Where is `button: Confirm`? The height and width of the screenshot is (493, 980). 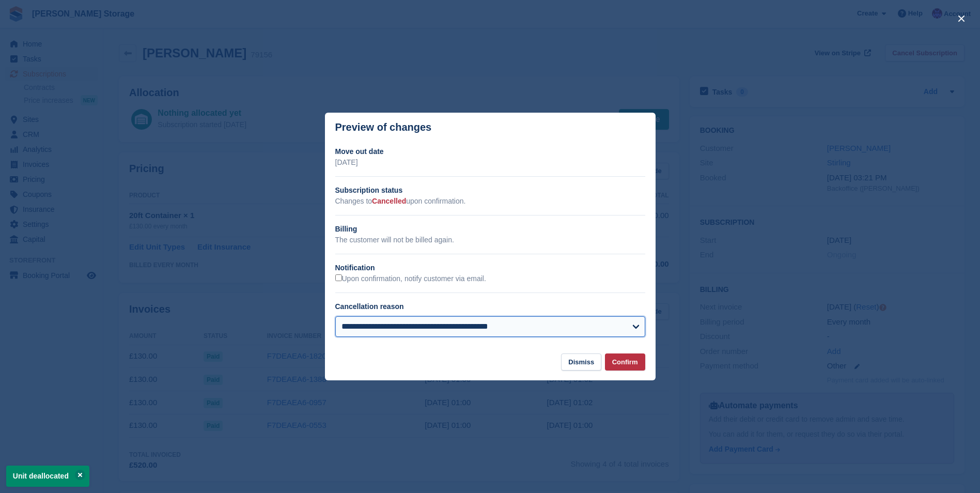 button: Confirm is located at coordinates (625, 361).